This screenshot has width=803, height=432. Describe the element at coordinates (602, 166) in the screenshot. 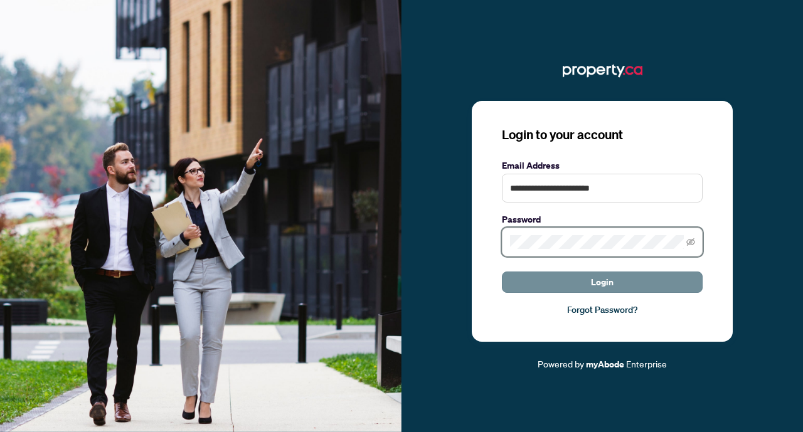

I see `label: Email Address` at that location.